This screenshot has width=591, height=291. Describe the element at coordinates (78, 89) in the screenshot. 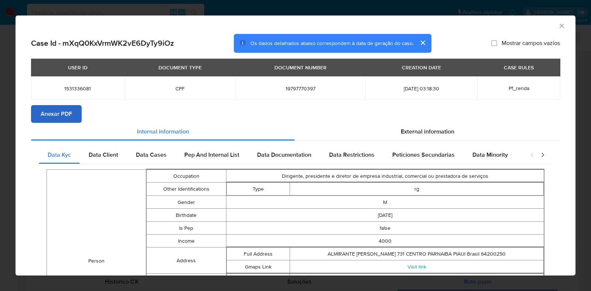

I see `span: 1531336081` at that location.